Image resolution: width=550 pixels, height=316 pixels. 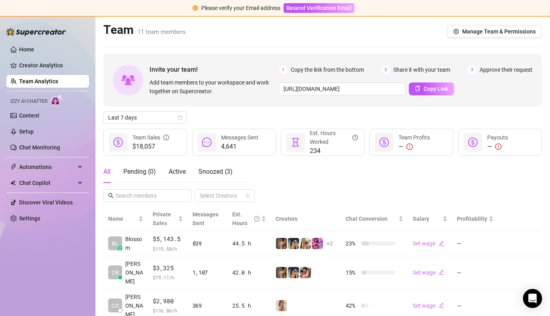 What do you see at coordinates (115, 272) in the screenshot?
I see `span: CR` at bounding box center [115, 272].